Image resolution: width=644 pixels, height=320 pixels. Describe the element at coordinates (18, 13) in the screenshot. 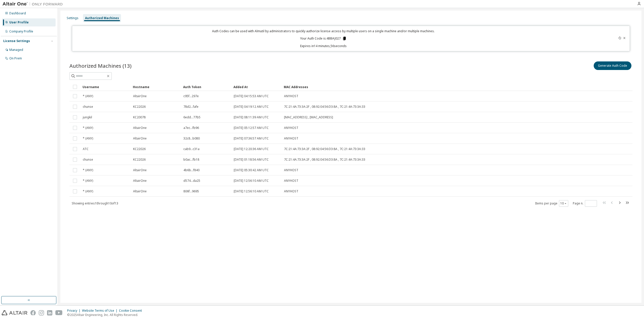

I see `div: Dashboard` at that location.